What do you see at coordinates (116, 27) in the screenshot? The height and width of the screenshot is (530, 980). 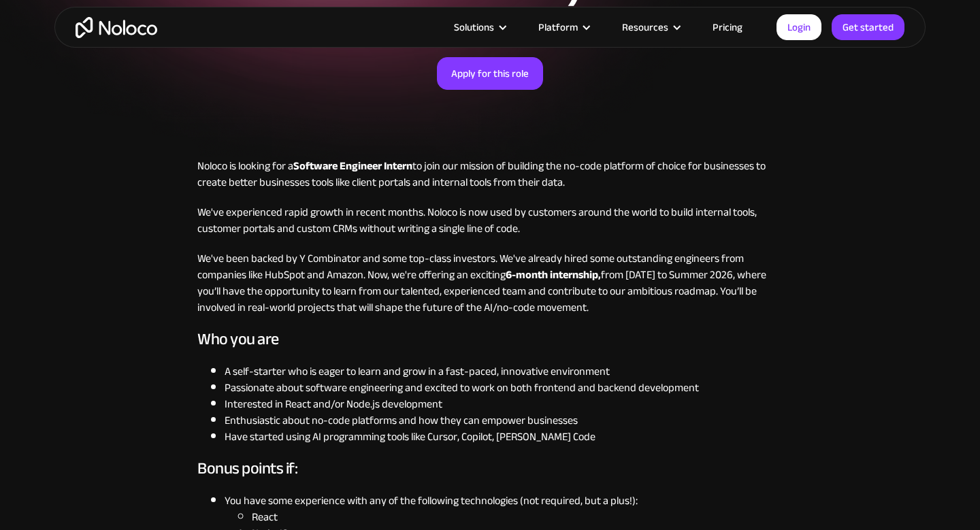 I see `a: home` at bounding box center [116, 27].